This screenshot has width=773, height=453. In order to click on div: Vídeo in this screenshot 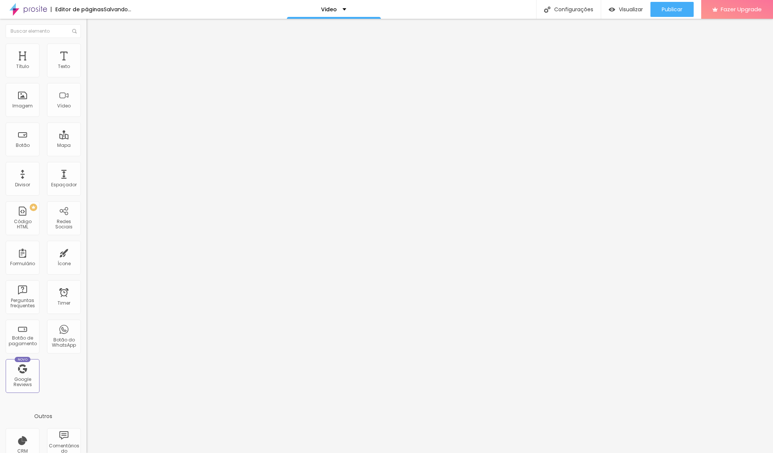, I will do `click(64, 106)`.